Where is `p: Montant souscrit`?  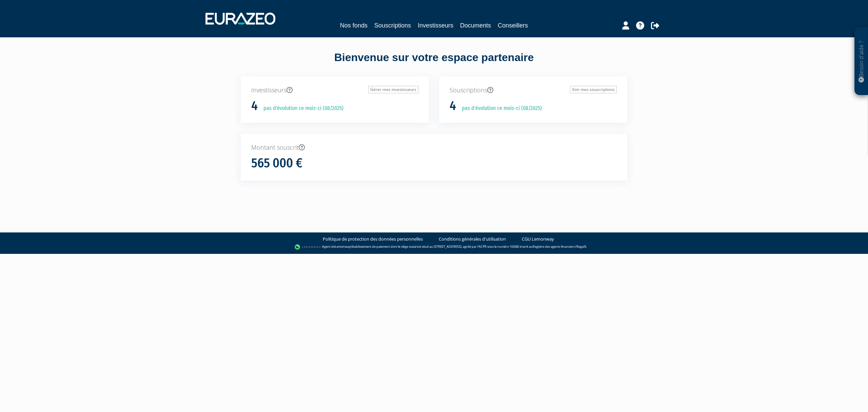
p: Montant souscrit is located at coordinates (434, 148).